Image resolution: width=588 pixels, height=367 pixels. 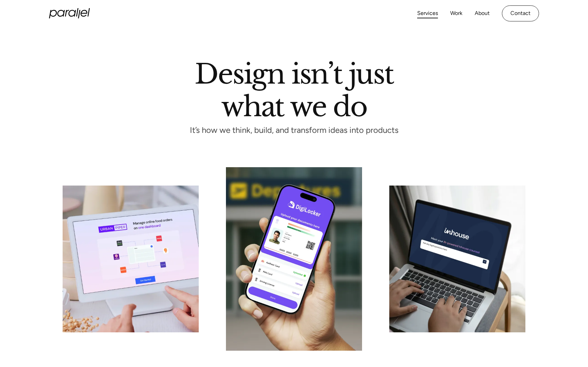 I want to click on a: Work, so click(x=457, y=13).